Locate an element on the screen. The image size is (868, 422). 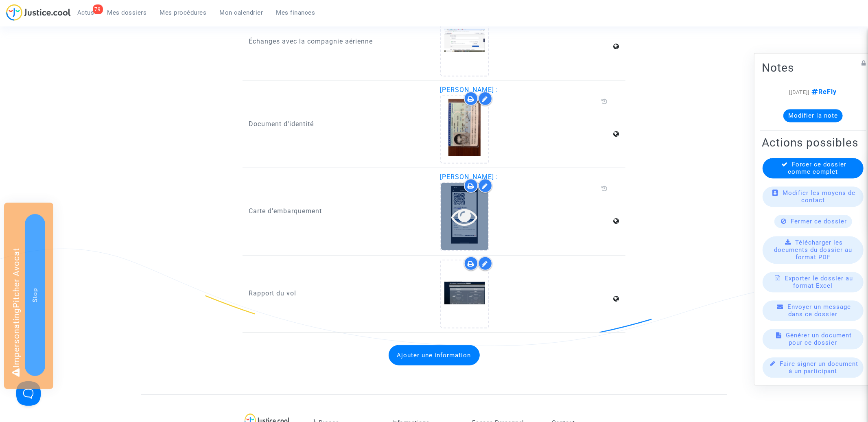
span: Actus is located at coordinates (86, 13).